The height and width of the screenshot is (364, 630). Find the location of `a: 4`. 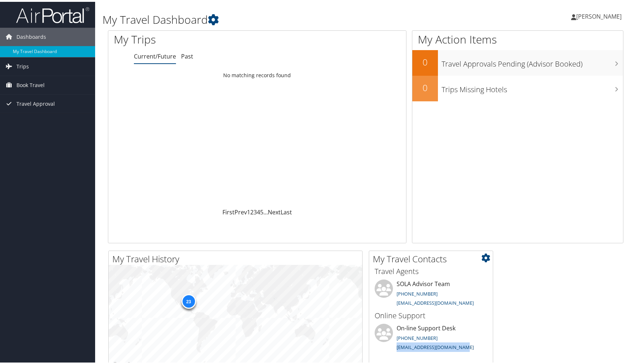

a: 4 is located at coordinates (258, 210).